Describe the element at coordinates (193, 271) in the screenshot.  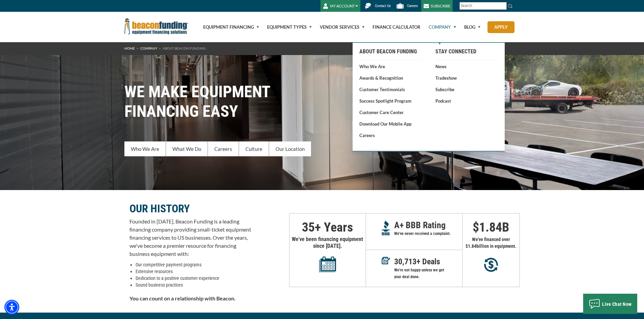
I see `li: Extensive resources` at that location.